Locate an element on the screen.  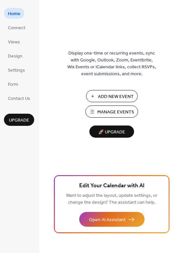
button: Add New Event is located at coordinates (112, 96).